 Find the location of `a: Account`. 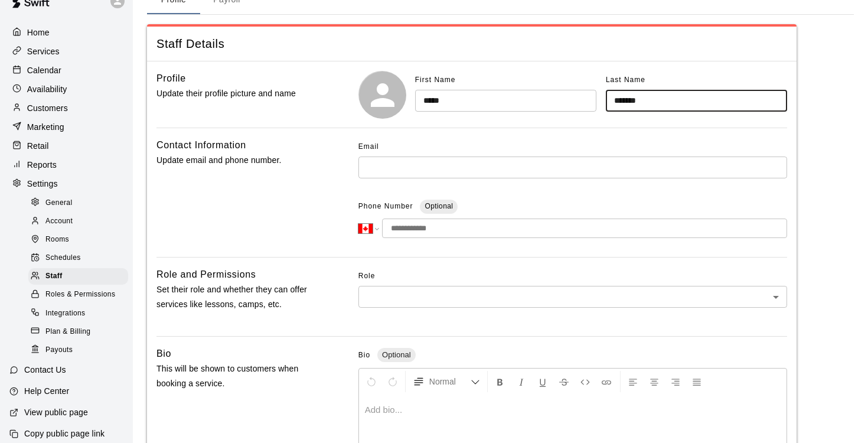

a: Account is located at coordinates (80, 221).